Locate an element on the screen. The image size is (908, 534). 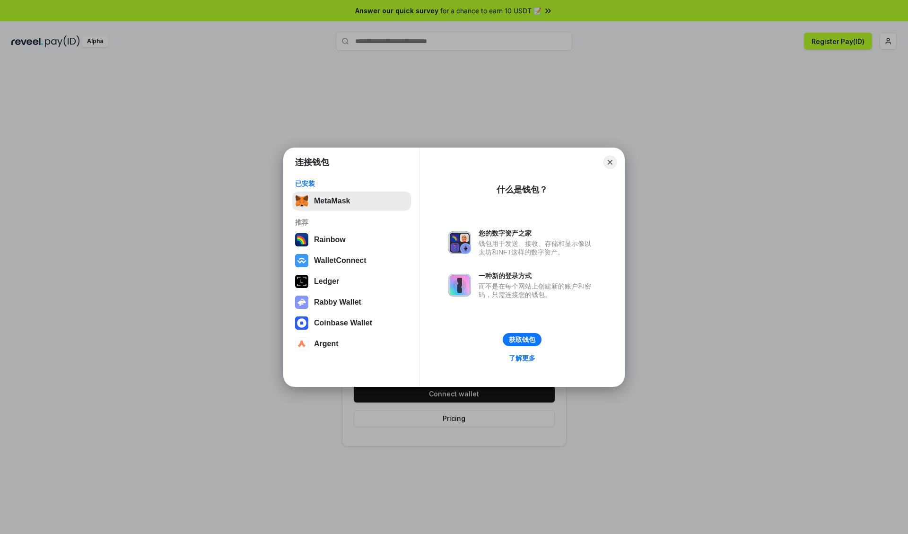
div: 您的数字资产之家 is located at coordinates (537, 233).